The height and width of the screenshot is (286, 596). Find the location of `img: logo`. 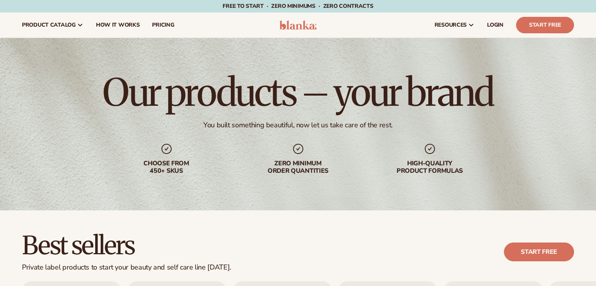

img: logo is located at coordinates (298, 25).